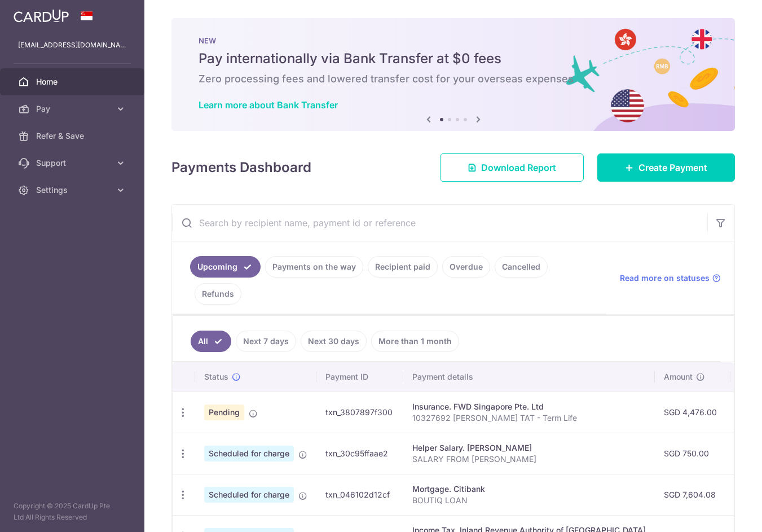 This screenshot has height=532, width=762. What do you see at coordinates (216, 377) in the screenshot?
I see `span: Status` at bounding box center [216, 377].